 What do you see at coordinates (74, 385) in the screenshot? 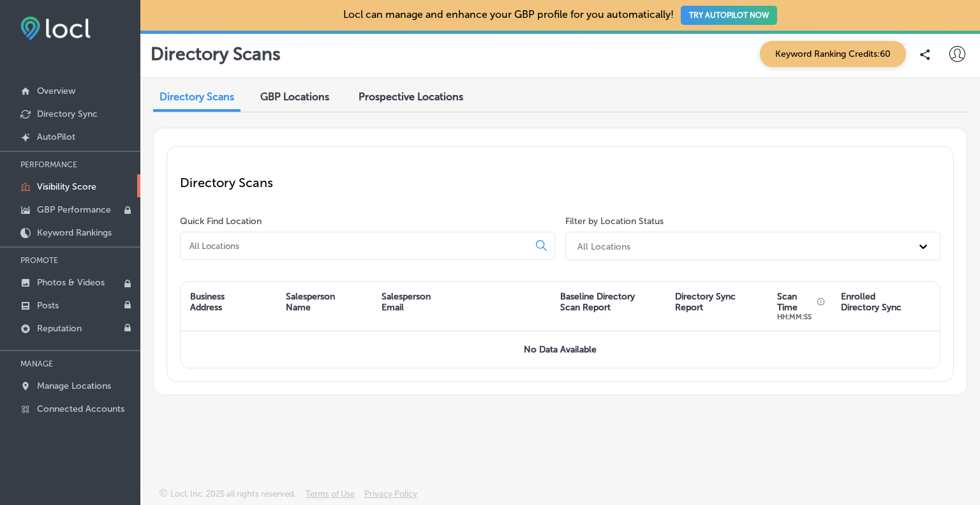
I see `p: Manage Locations` at bounding box center [74, 385].